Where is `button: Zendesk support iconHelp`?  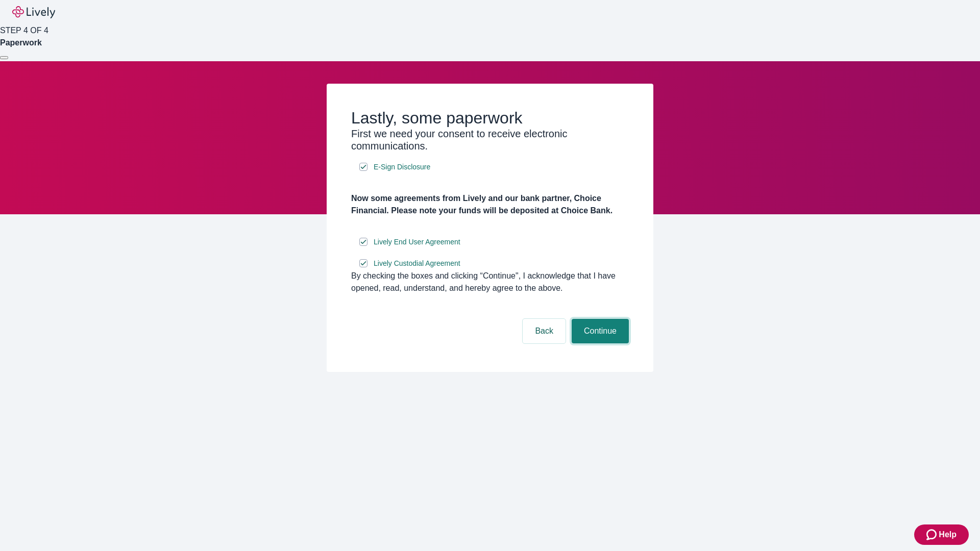
button: Zendesk support iconHelp is located at coordinates (942, 535).